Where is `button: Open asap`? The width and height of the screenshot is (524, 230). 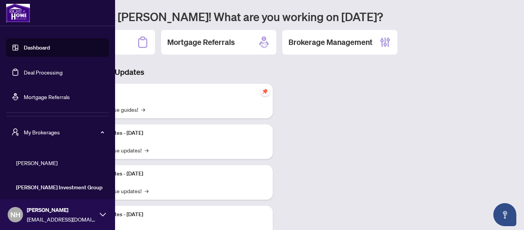
button: Open asap is located at coordinates (505, 214).